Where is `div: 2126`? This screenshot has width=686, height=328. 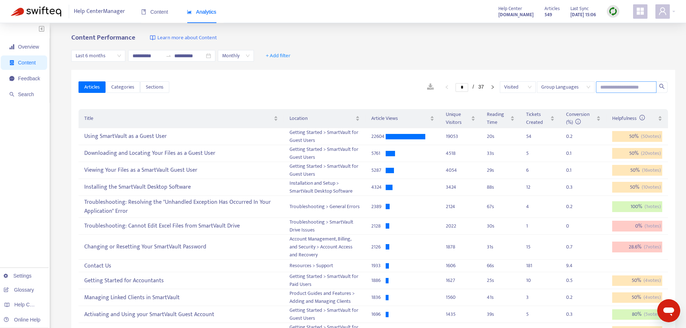
div: 2126 is located at coordinates (379, 247).